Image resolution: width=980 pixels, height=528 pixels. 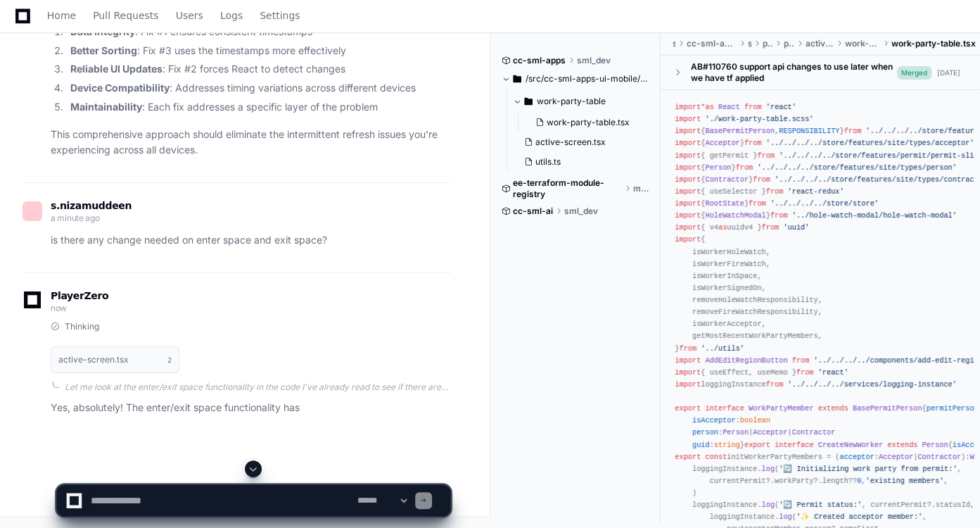 What do you see at coordinates (819, 44) in the screenshot?
I see `span: active-screen` at bounding box center [819, 44].